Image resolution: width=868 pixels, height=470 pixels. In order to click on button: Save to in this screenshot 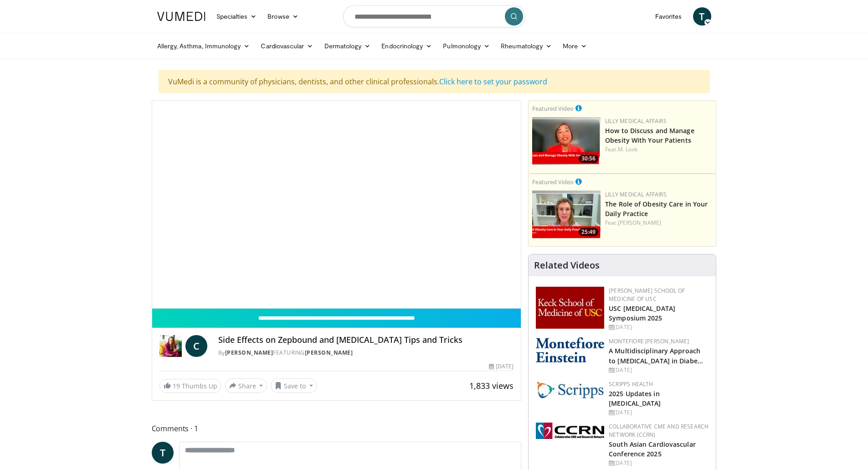, I will do `click(294, 386)`.